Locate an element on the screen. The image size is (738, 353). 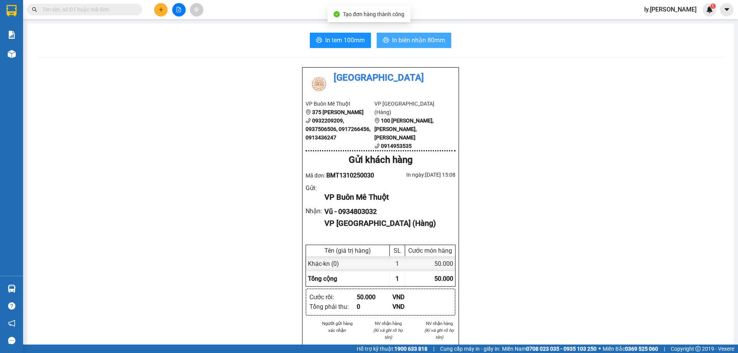
span: check-circle is located at coordinates (337, 14).